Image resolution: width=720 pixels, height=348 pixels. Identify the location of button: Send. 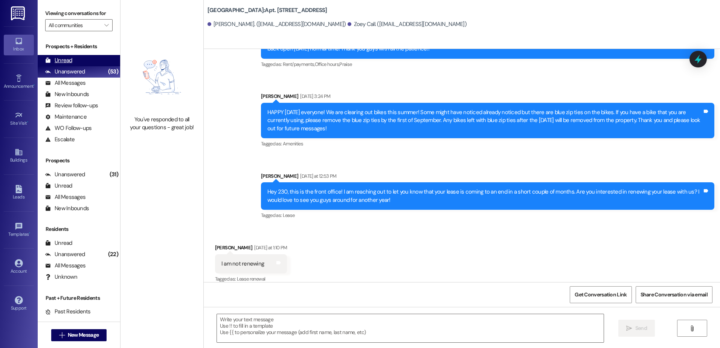
(637, 328).